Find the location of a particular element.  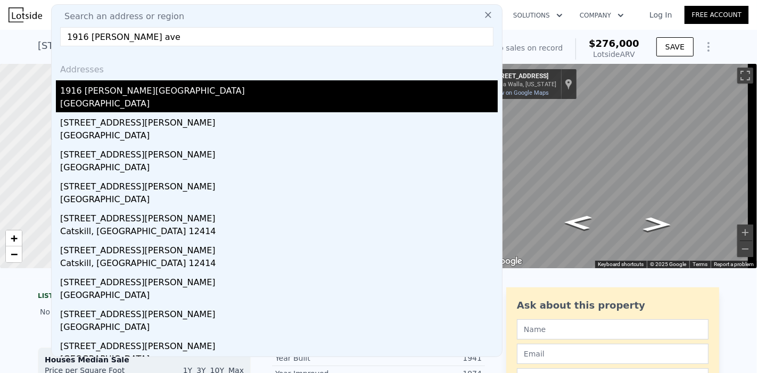

div: Year Built is located at coordinates (327, 358).